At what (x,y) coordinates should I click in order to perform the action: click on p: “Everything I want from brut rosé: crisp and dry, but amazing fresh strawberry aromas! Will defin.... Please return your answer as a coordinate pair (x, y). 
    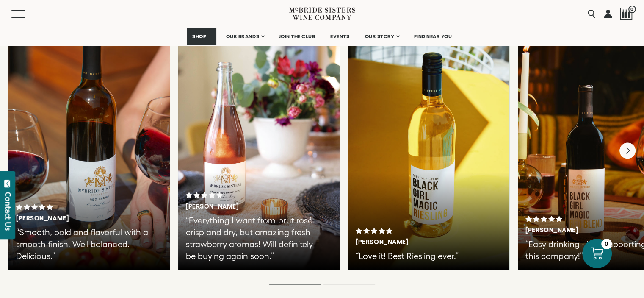
    Looking at the image, I should click on (254, 238).